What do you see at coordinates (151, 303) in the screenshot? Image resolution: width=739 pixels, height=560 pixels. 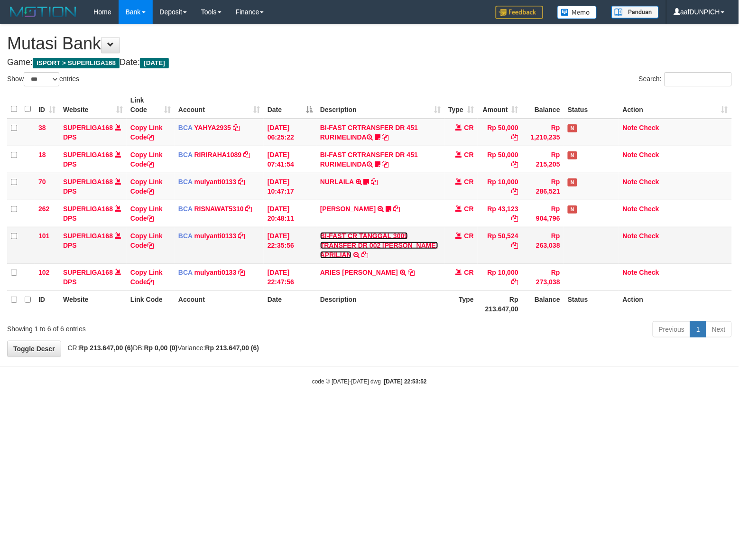 I see `th: Link Code` at bounding box center [151, 303].